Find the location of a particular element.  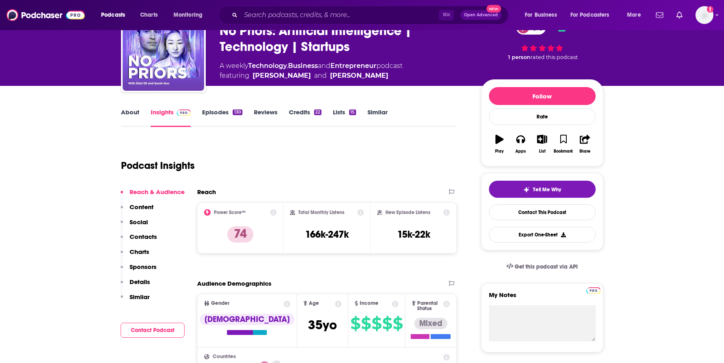

span: Podcasts is located at coordinates (113, 15).